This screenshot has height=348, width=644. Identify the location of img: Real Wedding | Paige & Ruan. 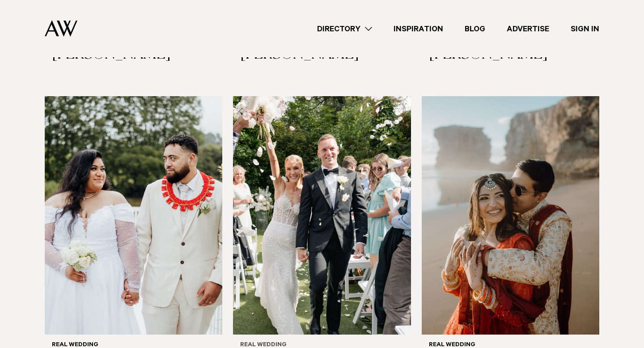
(321, 215).